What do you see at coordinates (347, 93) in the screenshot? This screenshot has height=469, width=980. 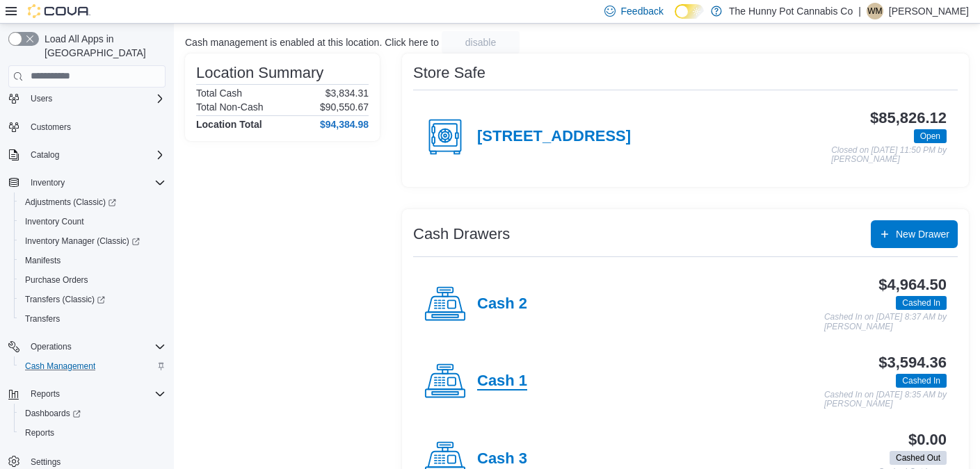 I see `p: $3,834.31` at bounding box center [347, 93].